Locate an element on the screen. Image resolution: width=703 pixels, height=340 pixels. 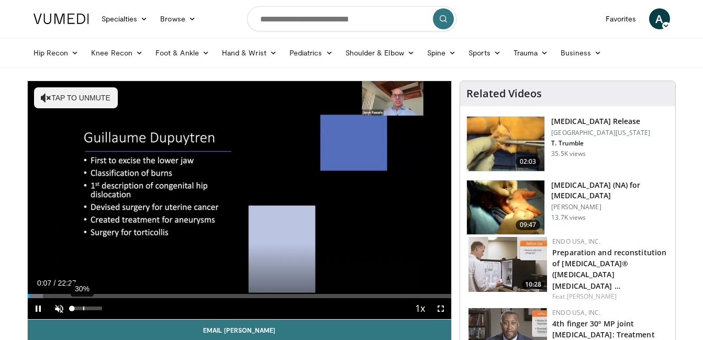
button: Unmute is located at coordinates (59, 309).